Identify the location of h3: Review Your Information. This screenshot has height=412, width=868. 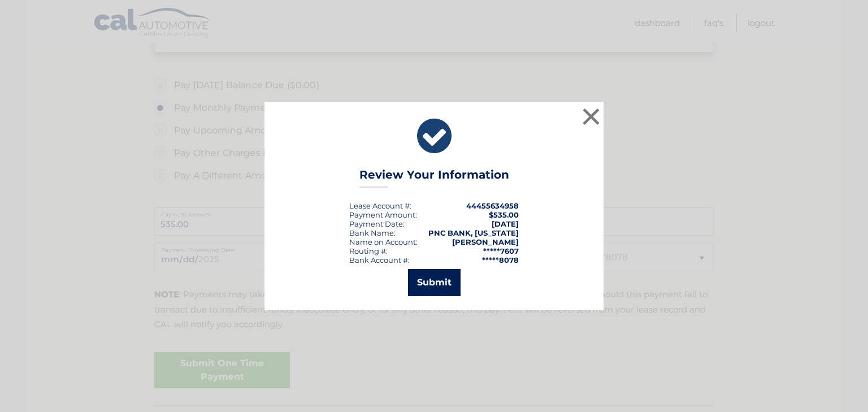
(434, 178).